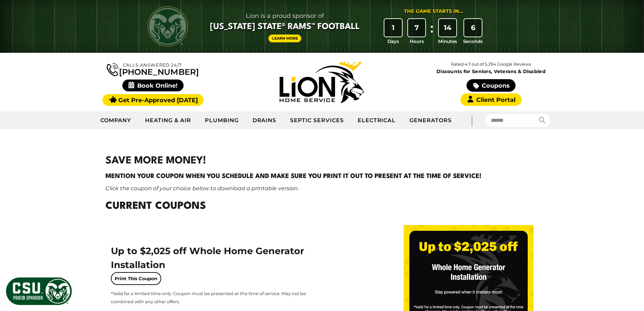 Image resolution: width=644 pixels, height=311 pixels. What do you see at coordinates (153, 85) in the screenshot?
I see `span: Book Online!` at bounding box center [153, 85].